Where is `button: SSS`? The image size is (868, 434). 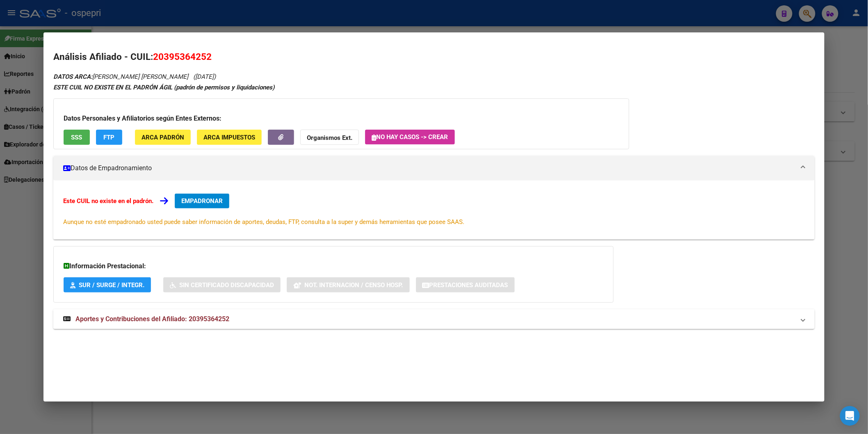
button: SSS is located at coordinates (77, 137).